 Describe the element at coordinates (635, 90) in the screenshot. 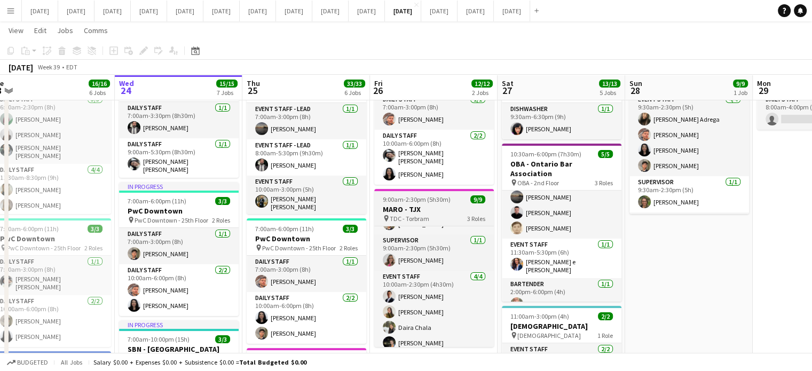

I see `span: 28` at that location.